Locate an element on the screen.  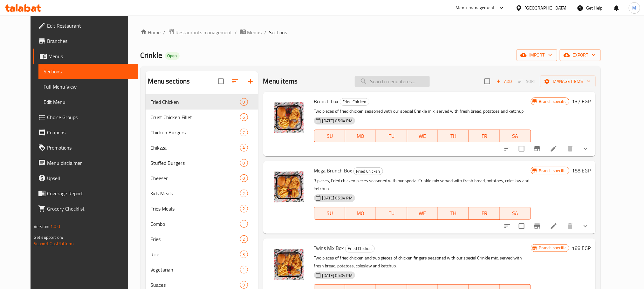
span: Menu disclaimer is located at coordinates (90, 163).